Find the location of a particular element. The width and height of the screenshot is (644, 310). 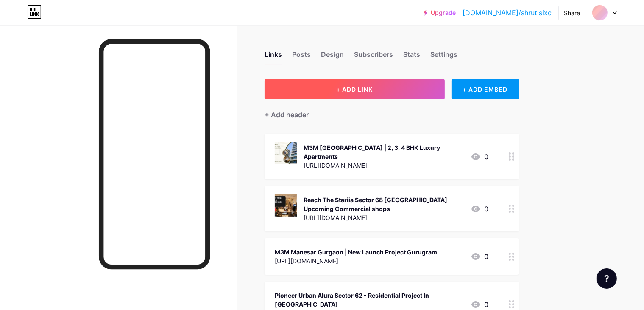

div: Stats is located at coordinates (412, 57).